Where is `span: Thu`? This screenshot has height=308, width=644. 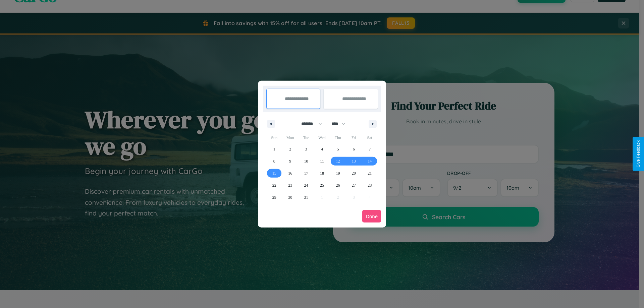 span: Thu is located at coordinates (338, 138).